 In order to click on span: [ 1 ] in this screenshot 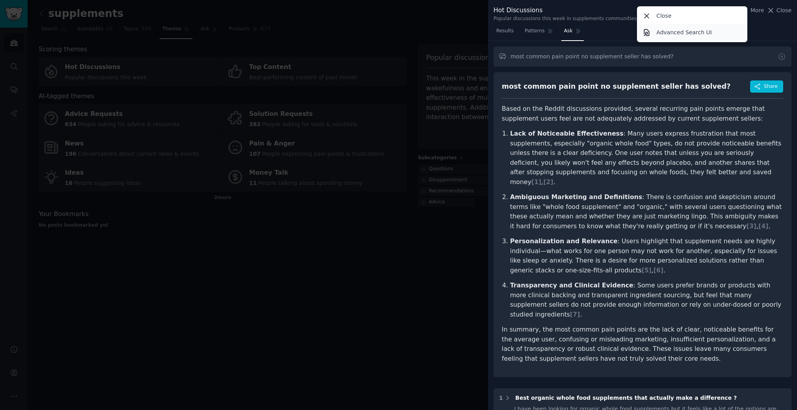, I will do `click(536, 182)`.